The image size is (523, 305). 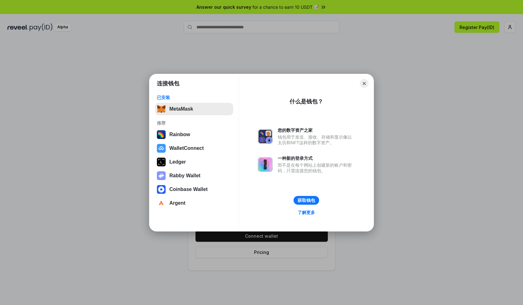 I want to click on div: 了解更多, so click(x=306, y=212).